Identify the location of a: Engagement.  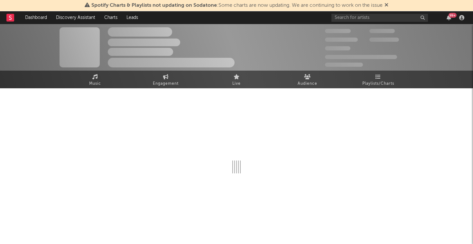
(166, 79).